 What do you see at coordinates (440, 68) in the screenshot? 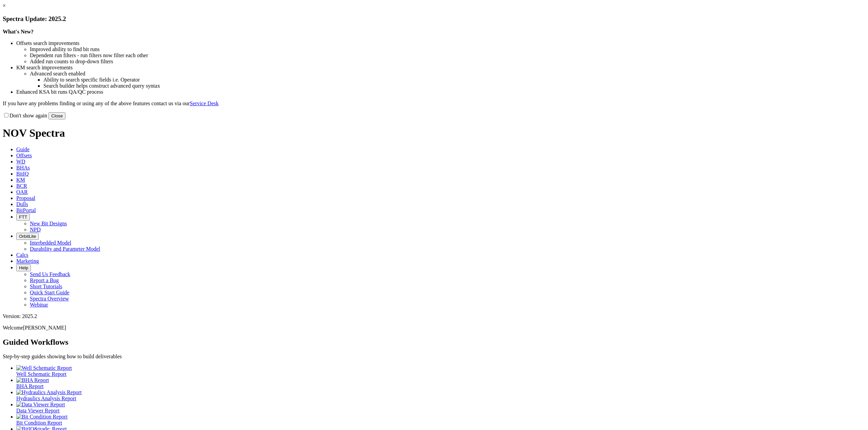
I see `li: KM search improvements` at bounding box center [440, 68].